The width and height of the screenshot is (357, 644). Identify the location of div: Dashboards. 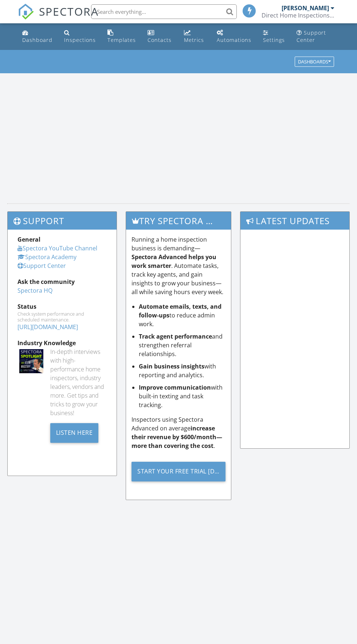
(314, 62).